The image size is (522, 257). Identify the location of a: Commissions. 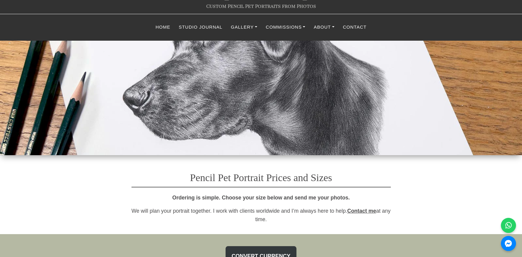
(285, 27).